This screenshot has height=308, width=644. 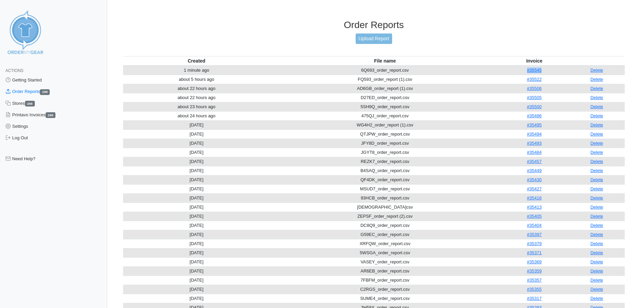 I want to click on a: #35496, so click(x=534, y=115).